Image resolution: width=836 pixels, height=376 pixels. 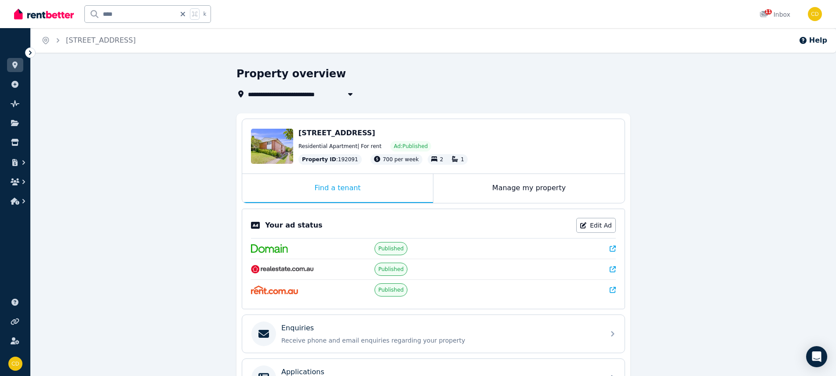 I want to click on span: 700 per week, so click(x=401, y=160).